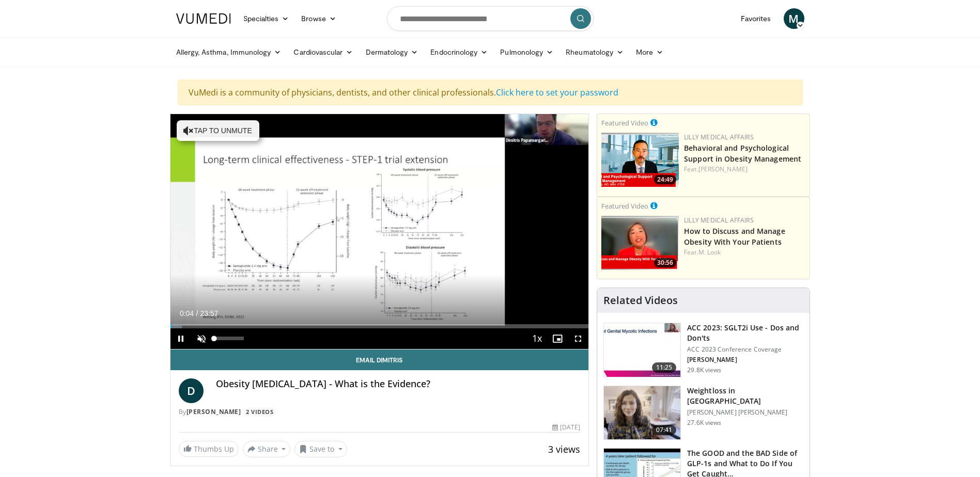  What do you see at coordinates (319, 19) in the screenshot?
I see `a: Browse` at bounding box center [319, 19].